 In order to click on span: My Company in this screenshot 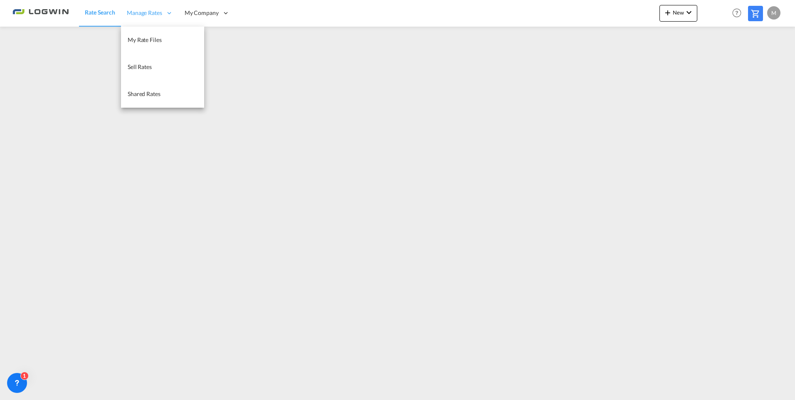, I will do `click(202, 13)`.